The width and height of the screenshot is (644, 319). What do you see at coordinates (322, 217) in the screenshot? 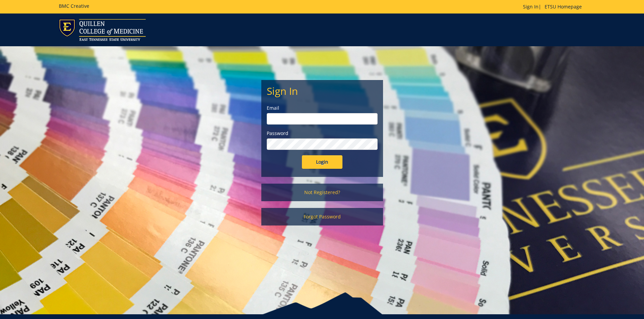
I see `a: Forgot Password` at bounding box center [322, 217].